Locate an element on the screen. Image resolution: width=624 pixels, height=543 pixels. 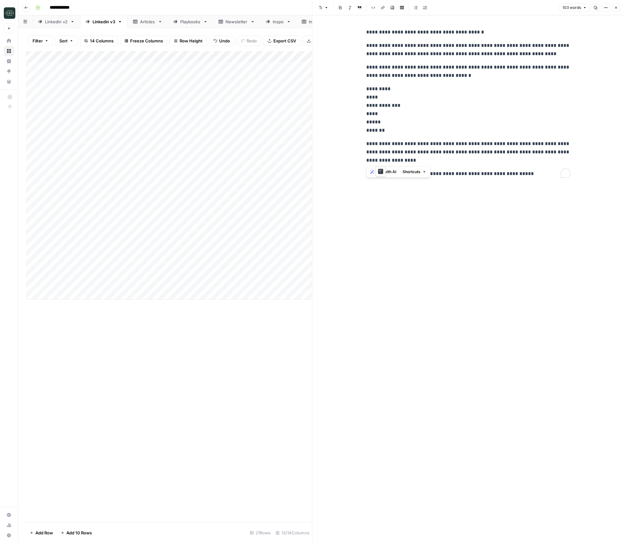
div: 21 Rows is located at coordinates (260, 533).